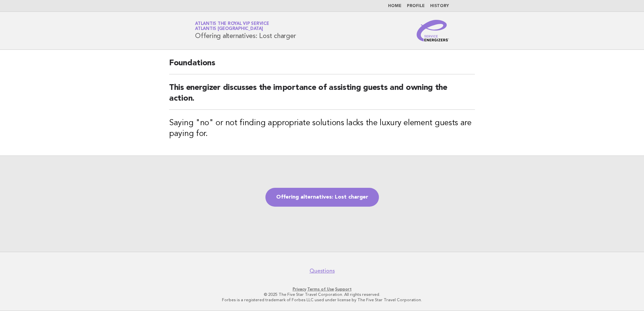 The image size is (644, 311). Describe the element at coordinates (321, 289) in the screenshot. I see `a: Terms of Use` at that location.